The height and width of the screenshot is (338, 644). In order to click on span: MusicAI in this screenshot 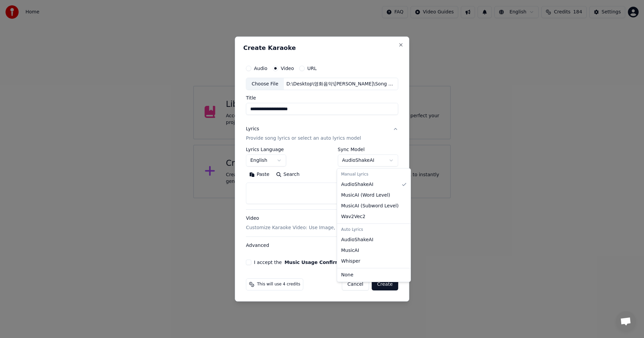, I will do `click(350, 251)`.